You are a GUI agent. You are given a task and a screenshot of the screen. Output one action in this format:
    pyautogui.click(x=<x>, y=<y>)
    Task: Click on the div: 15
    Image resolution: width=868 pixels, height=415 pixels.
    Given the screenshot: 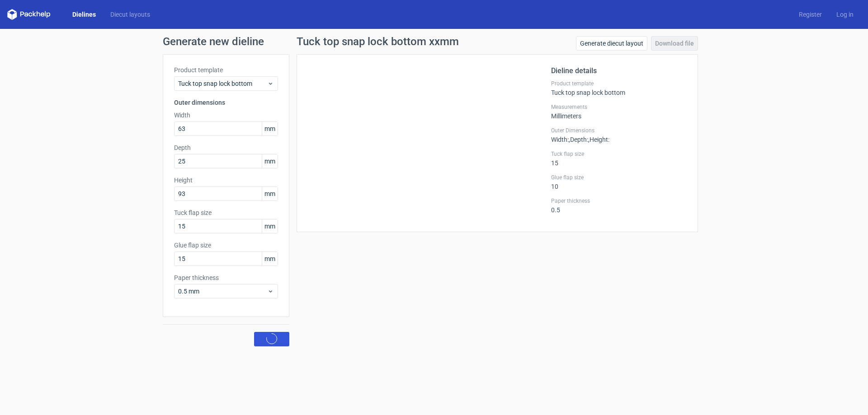 What is the action you would take?
    pyautogui.click(x=619, y=159)
    